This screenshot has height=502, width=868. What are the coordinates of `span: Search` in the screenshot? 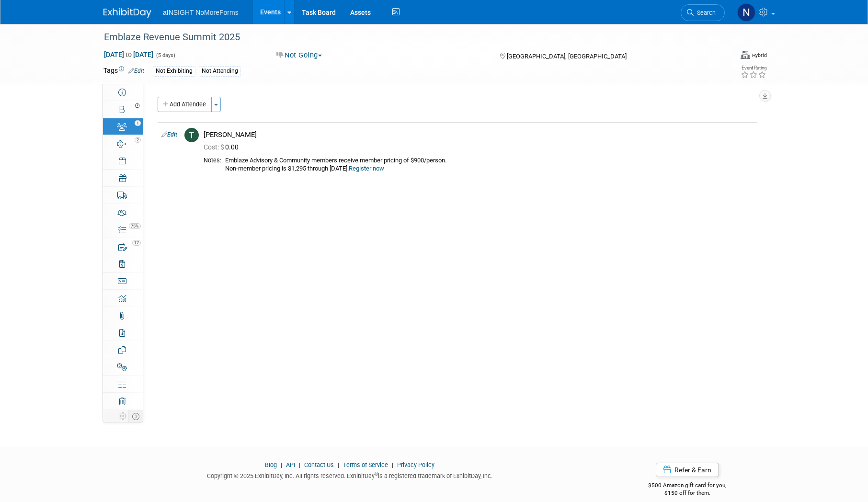 It's located at (704, 13).